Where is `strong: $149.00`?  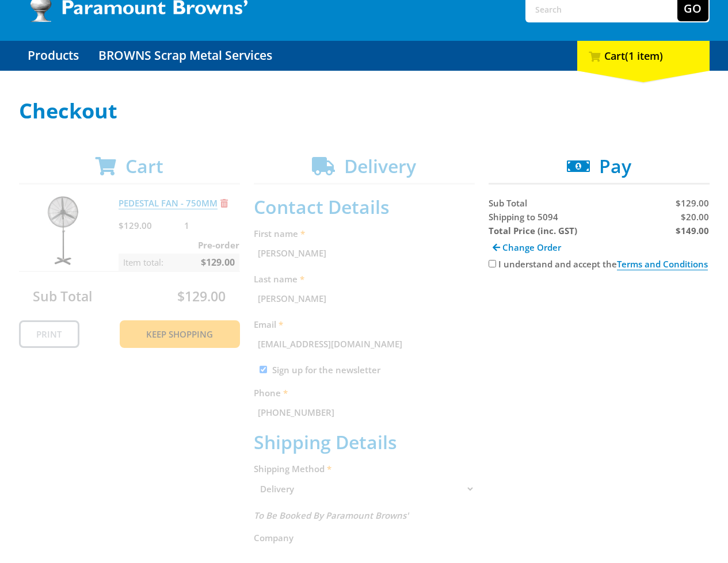
strong: $149.00 is located at coordinates (693, 231).